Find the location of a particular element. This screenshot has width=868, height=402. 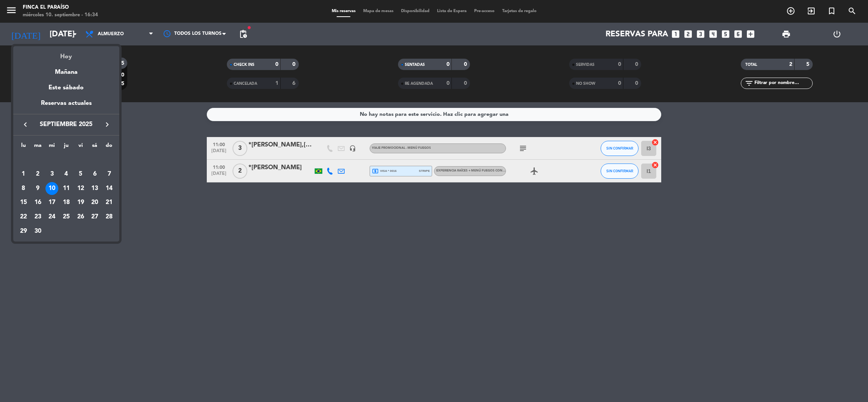

div: 5 is located at coordinates (80, 175).